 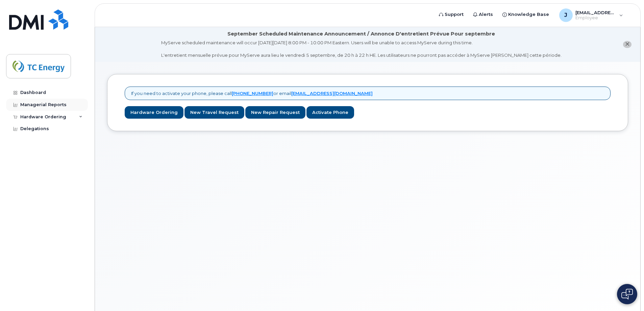 I want to click on div: September Scheduled Maintenance Announcement / Annonce D'entretient Prévue Pour septembre, so click(x=361, y=34).